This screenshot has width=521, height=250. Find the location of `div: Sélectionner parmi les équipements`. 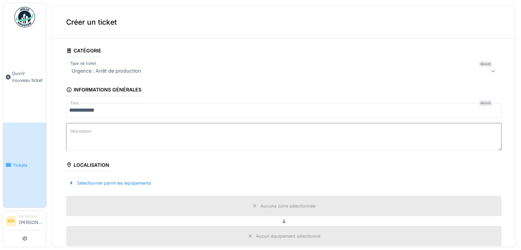

div: Sélectionner parmi les équipements is located at coordinates (110, 183).